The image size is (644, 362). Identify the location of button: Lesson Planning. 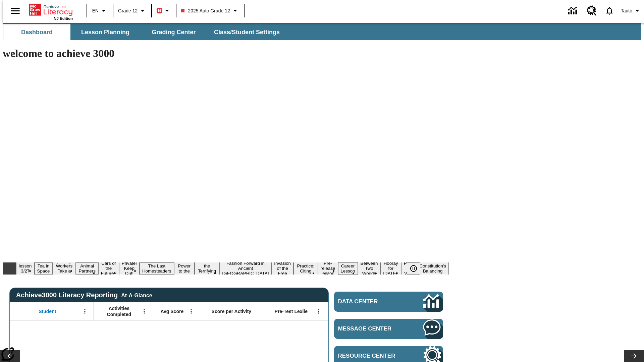
(105, 32).